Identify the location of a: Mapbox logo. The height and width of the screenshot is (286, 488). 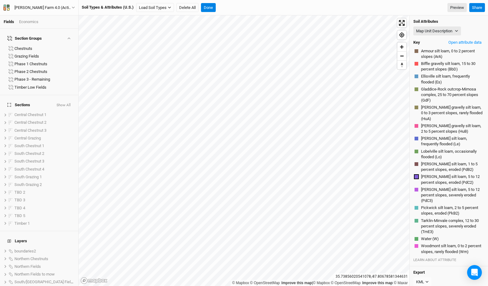
(94, 280).